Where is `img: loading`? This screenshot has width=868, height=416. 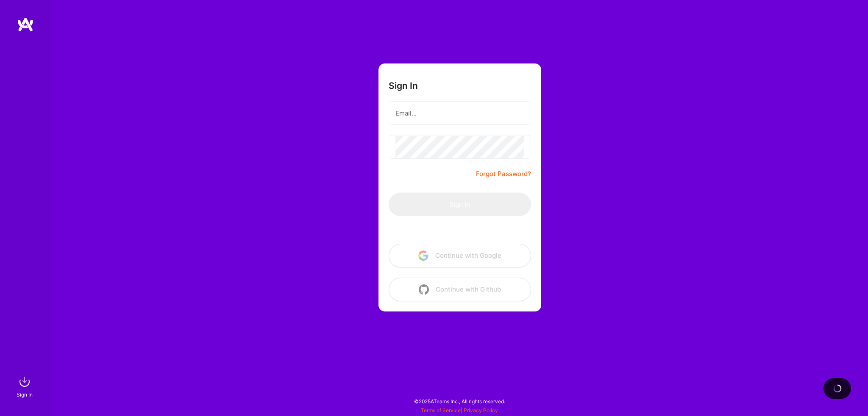
img: loading is located at coordinates (837, 388).